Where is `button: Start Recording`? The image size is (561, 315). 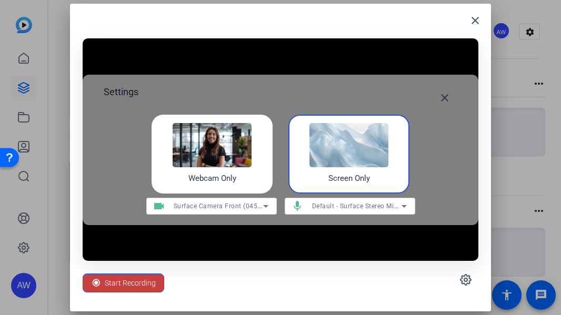 button: Start Recording is located at coordinates (123, 283).